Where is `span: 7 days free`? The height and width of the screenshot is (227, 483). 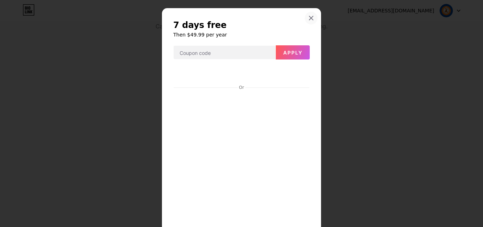 span: 7 days free is located at coordinates (200, 25).